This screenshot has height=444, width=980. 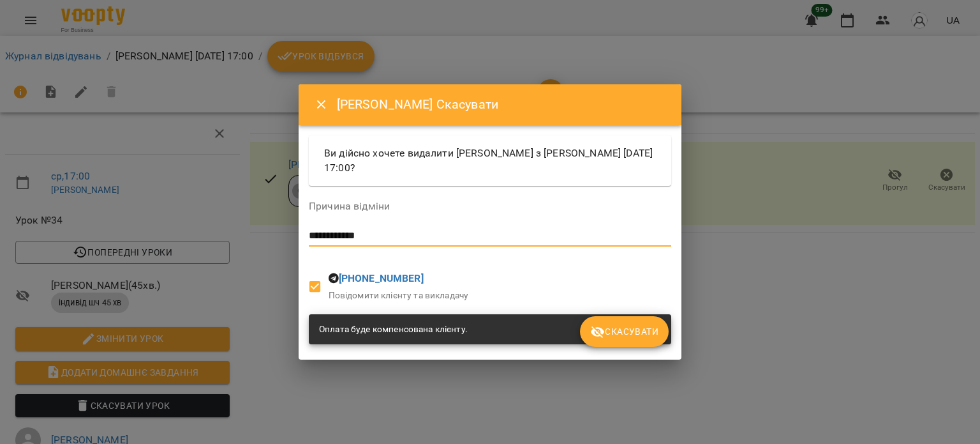 I want to click on div: Оплата буде компенсована клієнту., so click(x=393, y=329).